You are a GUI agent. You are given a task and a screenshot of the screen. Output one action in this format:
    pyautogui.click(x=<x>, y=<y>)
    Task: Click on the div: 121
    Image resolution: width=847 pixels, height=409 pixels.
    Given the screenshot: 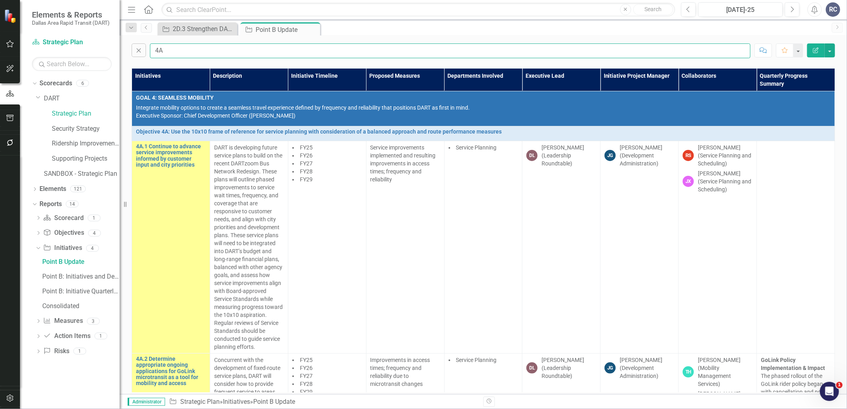 What is the action you would take?
    pyautogui.click(x=78, y=189)
    